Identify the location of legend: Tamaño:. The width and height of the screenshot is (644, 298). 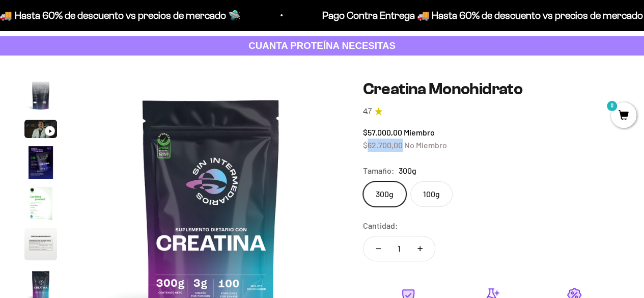
(379, 171).